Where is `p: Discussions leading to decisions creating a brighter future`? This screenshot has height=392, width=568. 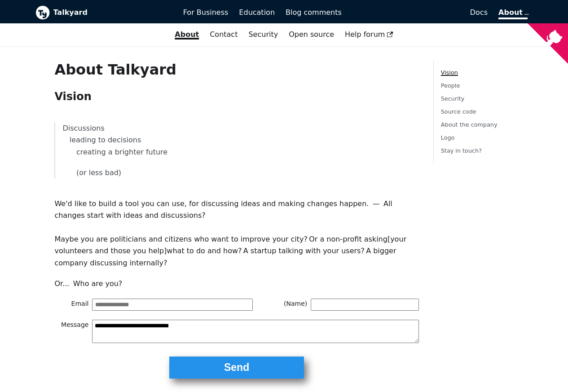
p: Discussions leading to decisions creating a brighter future is located at coordinates (237, 140).